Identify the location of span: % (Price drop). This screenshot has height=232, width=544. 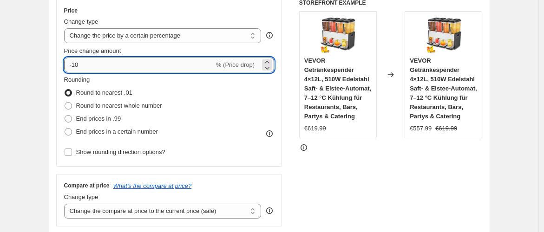
(235, 65).